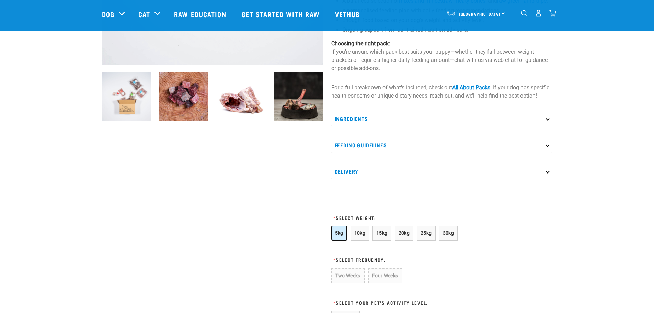 This screenshot has width=654, height=313. What do you see at coordinates (404, 233) in the screenshot?
I see `button: 20kg` at bounding box center [404, 233].